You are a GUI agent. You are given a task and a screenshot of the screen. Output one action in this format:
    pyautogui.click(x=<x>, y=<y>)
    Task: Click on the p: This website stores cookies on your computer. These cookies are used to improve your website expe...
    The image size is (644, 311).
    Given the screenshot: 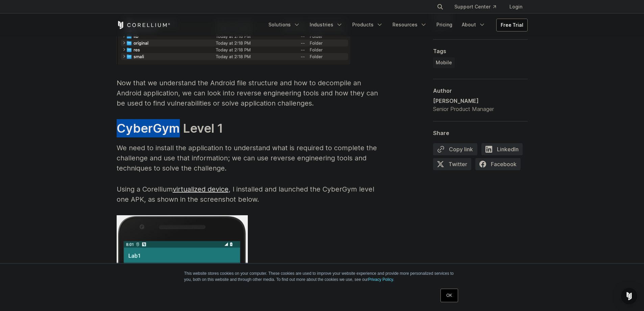 What is the action you would take?
    pyautogui.click(x=322, y=276)
    